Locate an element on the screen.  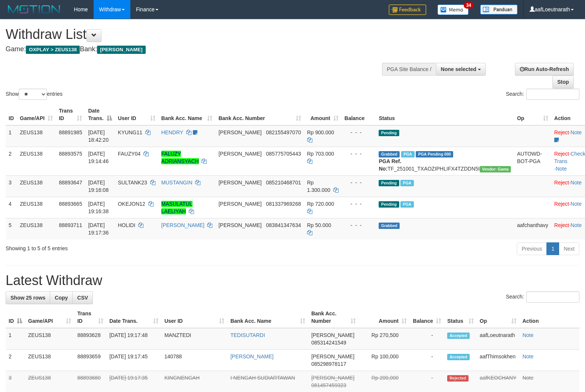
a: Show 25 rows is located at coordinates (28, 298).